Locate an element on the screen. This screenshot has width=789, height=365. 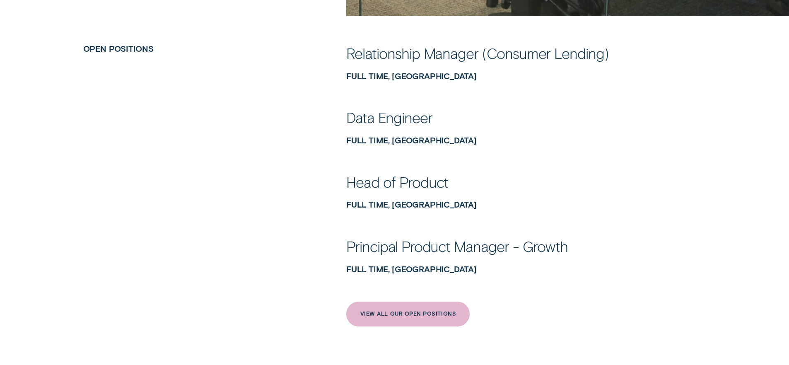
div: Data Engineer is located at coordinates (389, 118).